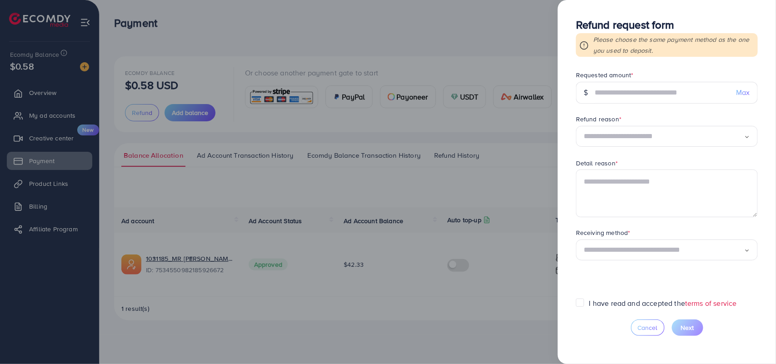  What do you see at coordinates (674, 45) in the screenshot?
I see `p: Please choose the same payment method as the one you used to deposit.` at bounding box center [674, 45].